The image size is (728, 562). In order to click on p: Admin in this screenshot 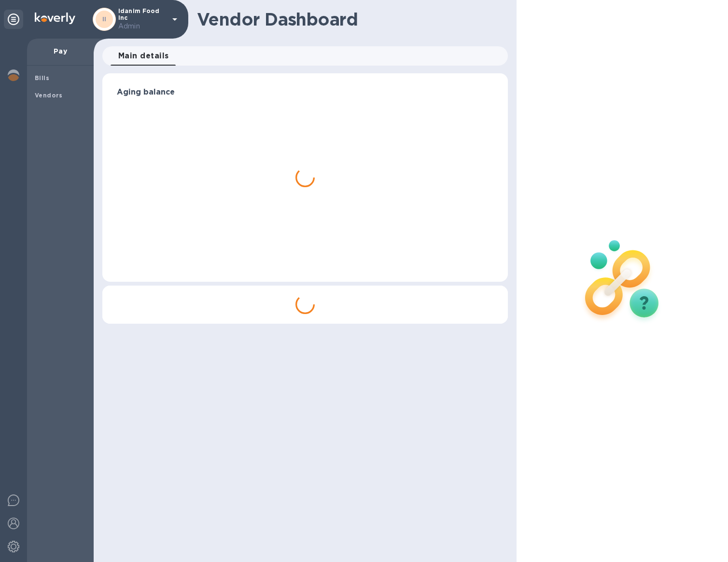, I will do `click(143, 26)`.